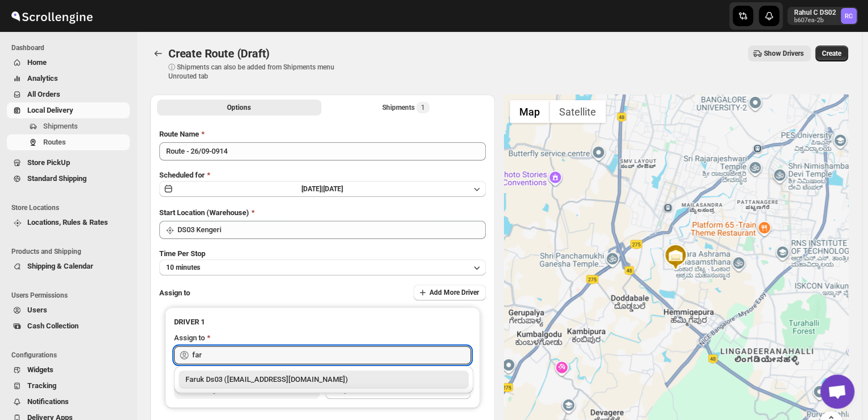 This screenshot has height=420, width=868. I want to click on button: Shipments, so click(68, 127).